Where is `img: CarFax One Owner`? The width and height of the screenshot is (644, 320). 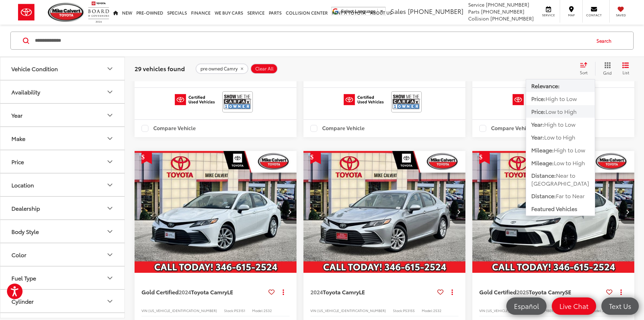 img: CarFax One Owner is located at coordinates (407, 102).